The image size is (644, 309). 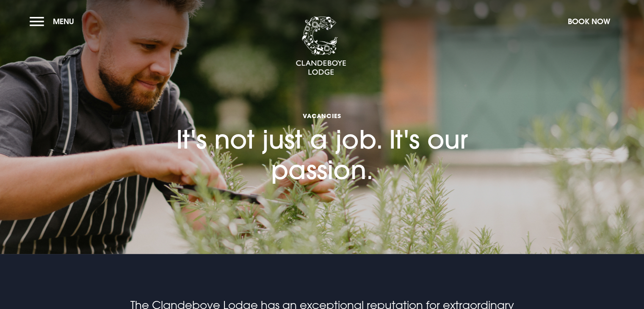 What do you see at coordinates (322, 116) in the screenshot?
I see `span: Vacancies` at bounding box center [322, 116].